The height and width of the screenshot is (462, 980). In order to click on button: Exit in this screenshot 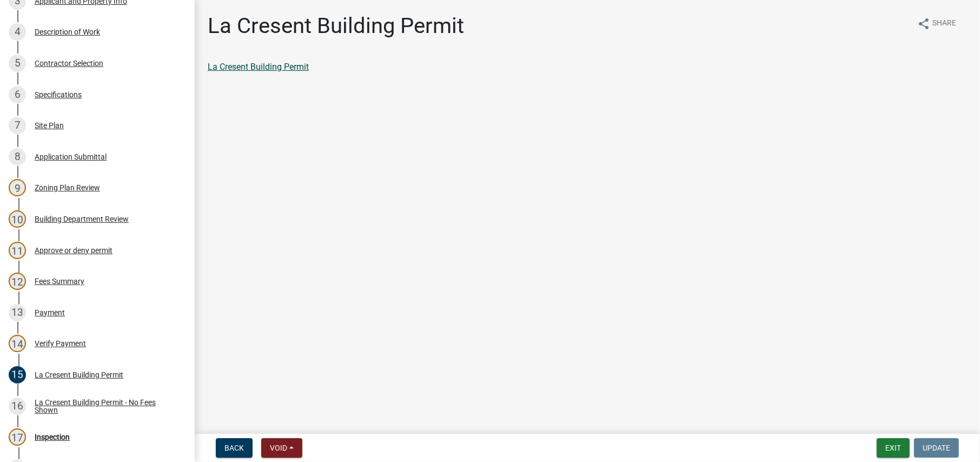, I will do `click(893, 448)`.